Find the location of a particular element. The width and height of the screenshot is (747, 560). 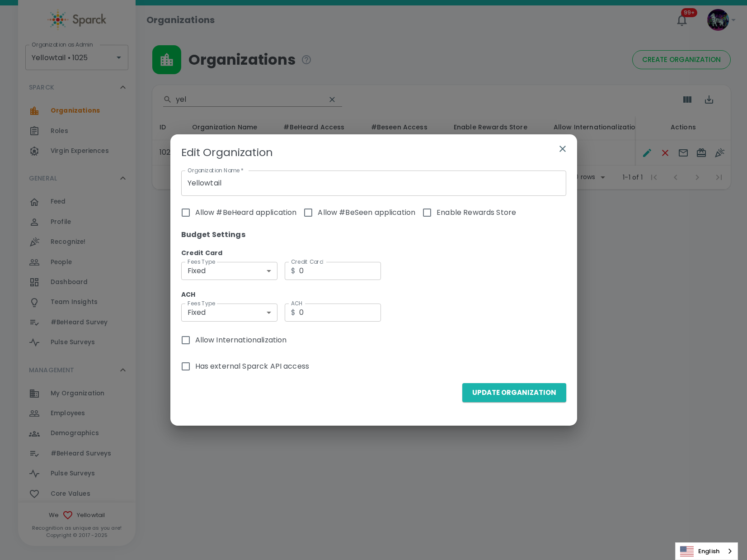

span: Allow #BeHeard application is located at coordinates (246, 213).